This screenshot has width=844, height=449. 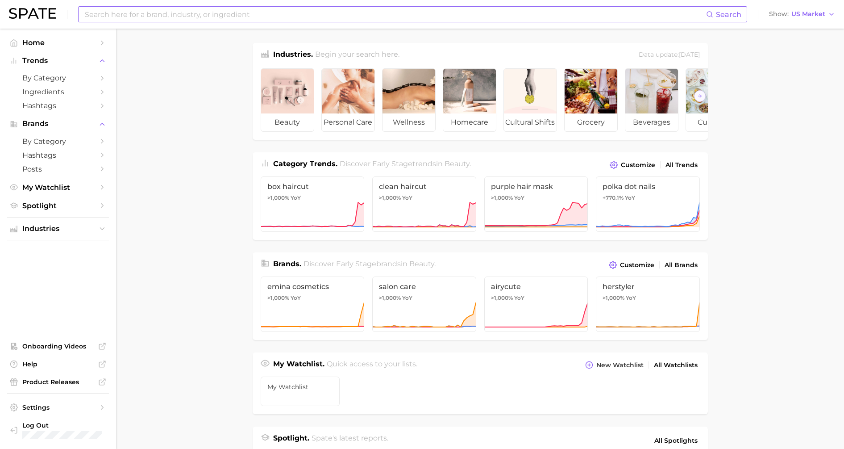 What do you see at coordinates (470, 122) in the screenshot?
I see `span: homecare` at bounding box center [470, 122].